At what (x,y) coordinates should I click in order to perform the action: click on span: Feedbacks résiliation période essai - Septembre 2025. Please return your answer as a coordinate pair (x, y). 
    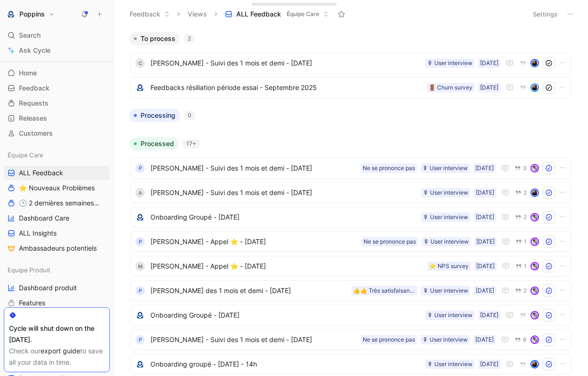
    Looking at the image, I should click on (287, 88).